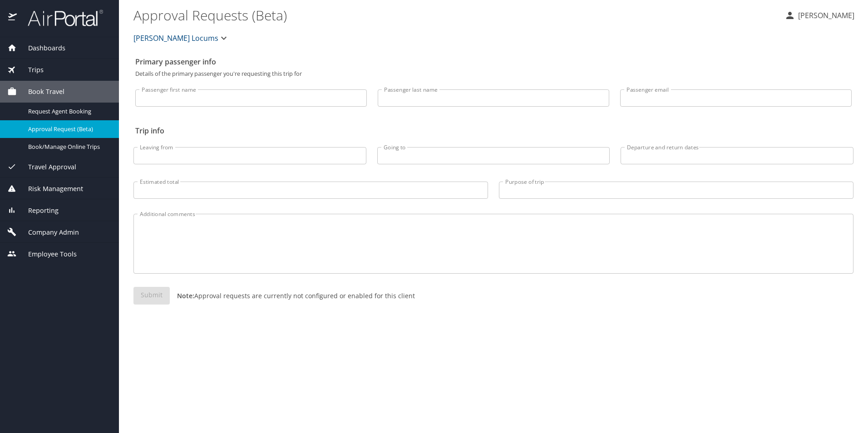 The image size is (868, 433). Describe the element at coordinates (50, 189) in the screenshot. I see `span: Risk Management` at that location.